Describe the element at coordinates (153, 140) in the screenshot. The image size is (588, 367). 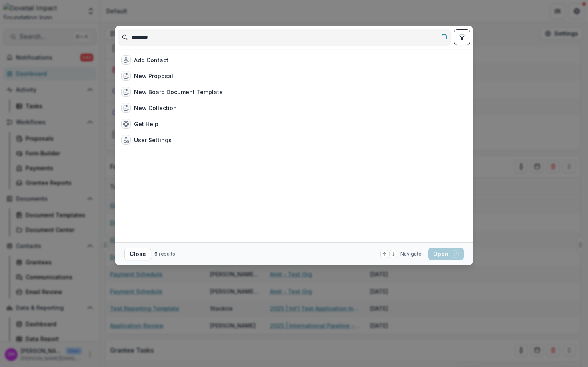
I see `div: User Settings` at that location.